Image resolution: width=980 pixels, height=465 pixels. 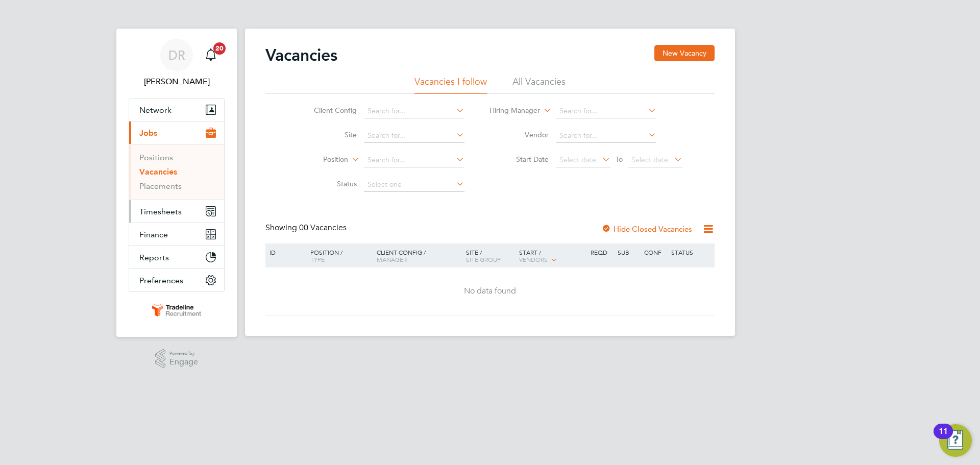 I want to click on span: Manager, so click(x=391, y=259).